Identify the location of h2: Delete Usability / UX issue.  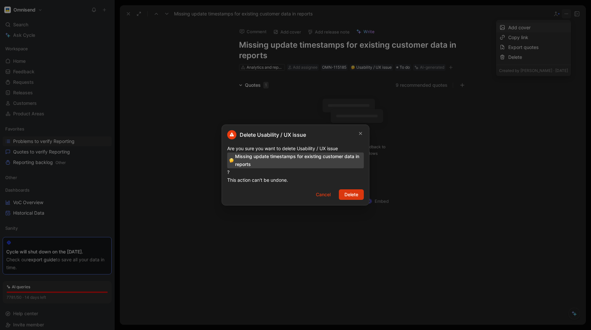
(266, 135).